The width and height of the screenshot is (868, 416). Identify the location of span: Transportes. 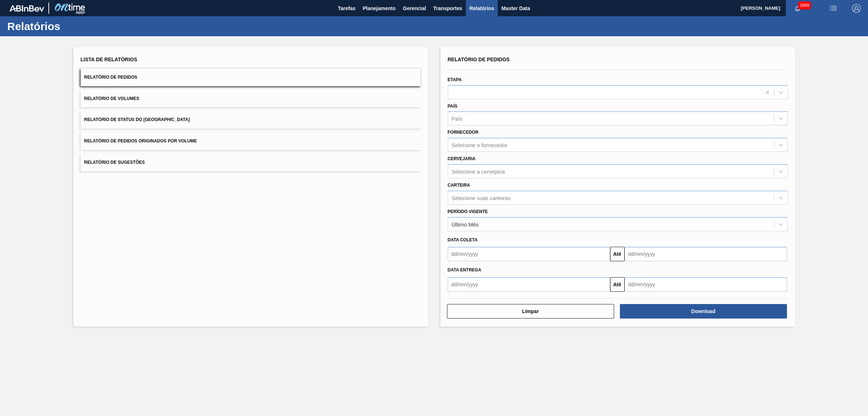
(448, 9).